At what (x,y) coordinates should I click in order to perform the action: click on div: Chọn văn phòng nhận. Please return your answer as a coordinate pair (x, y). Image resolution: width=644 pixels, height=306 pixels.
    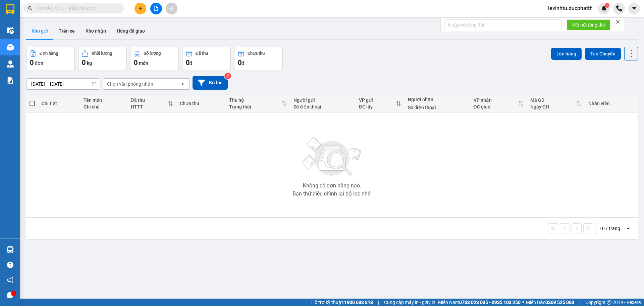
    Looking at the image, I should click on (130, 84).